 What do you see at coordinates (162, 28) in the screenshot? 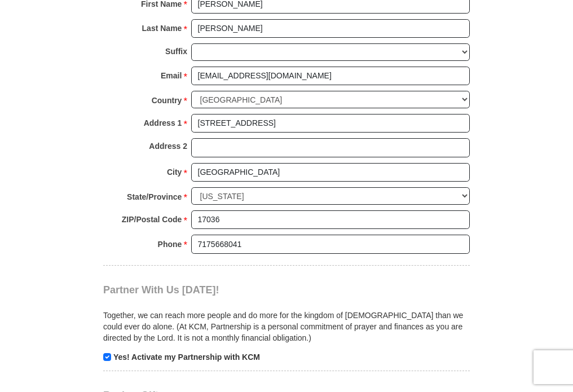
I see `strong: Last Name` at bounding box center [162, 28].